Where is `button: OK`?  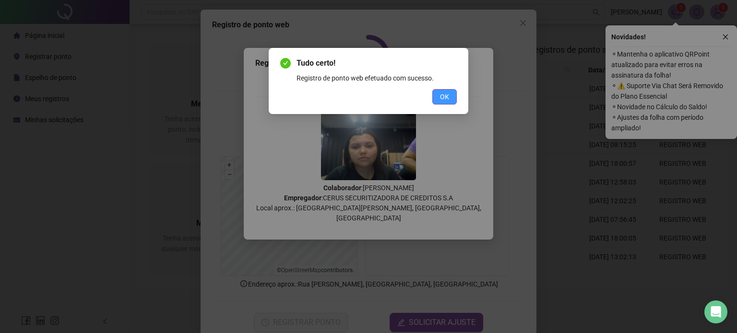 button: OK is located at coordinates (444, 97).